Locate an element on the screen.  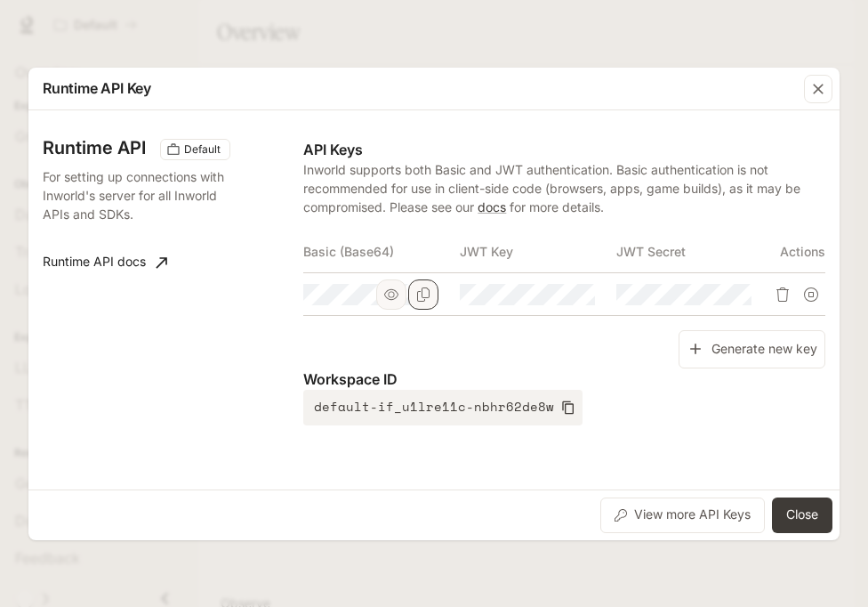
div: These keys will apply to your current workspace only is located at coordinates (195, 149).